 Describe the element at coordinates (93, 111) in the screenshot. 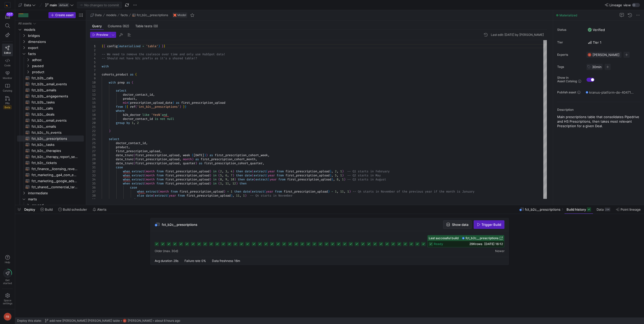

I see `div: 17` at that location.